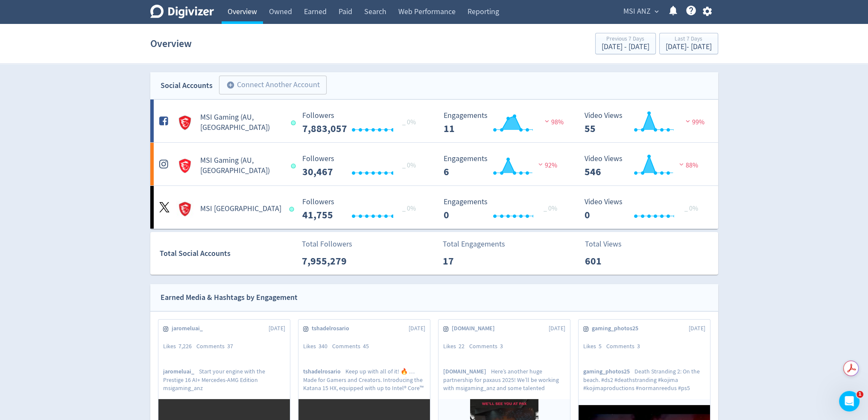  I want to click on p: 17, so click(467, 261).